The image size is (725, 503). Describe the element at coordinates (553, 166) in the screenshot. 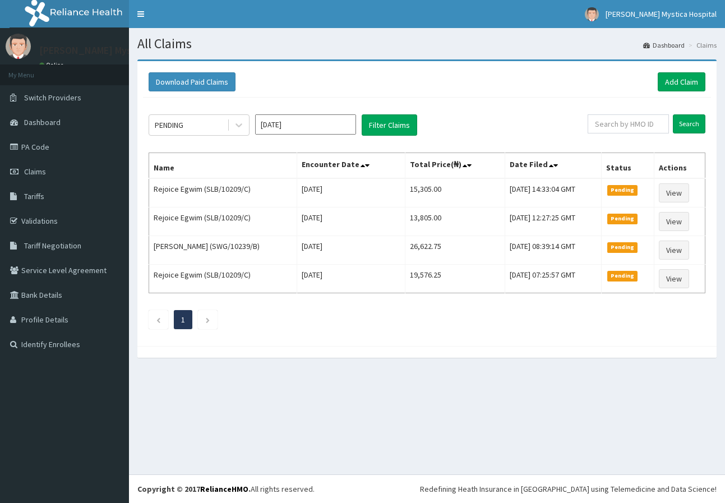

I see `th: Date Filed` at that location.